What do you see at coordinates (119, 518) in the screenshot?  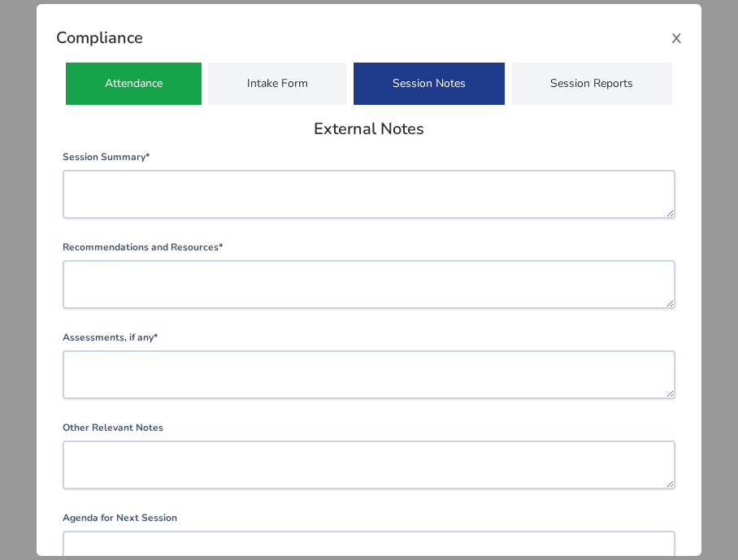 I see `label: Agenda for Next Session` at bounding box center [119, 518].